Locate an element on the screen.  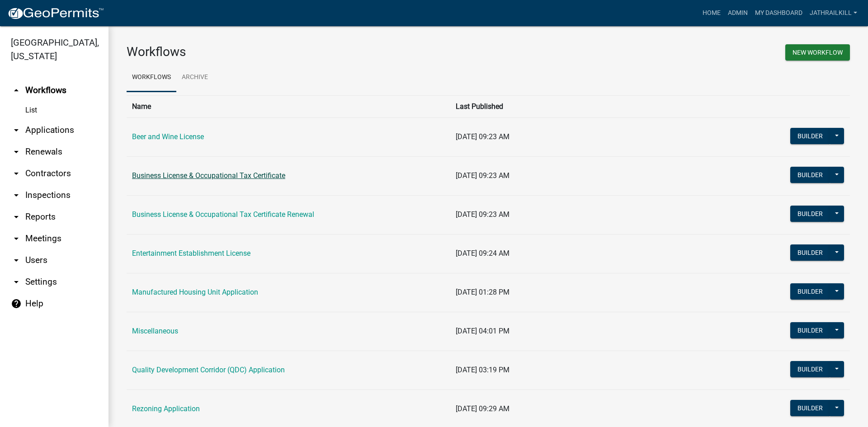
th: Last Published is located at coordinates (595, 106).